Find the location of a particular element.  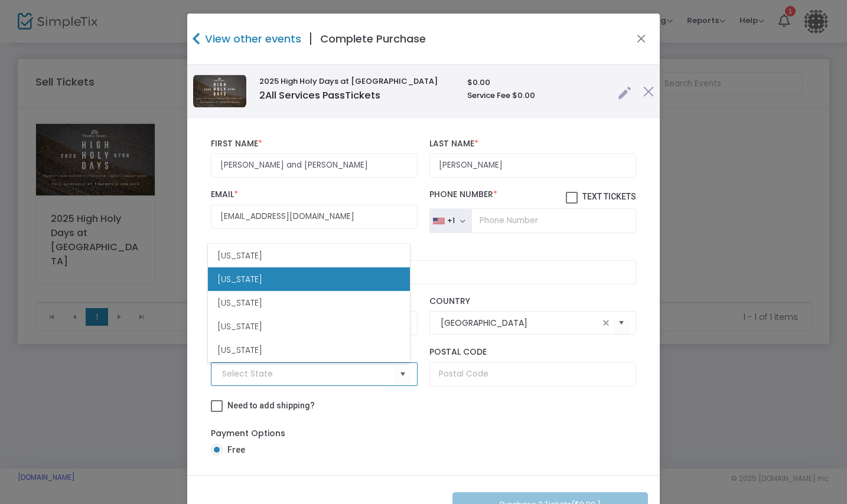

h6: $0.00 is located at coordinates (536, 83).